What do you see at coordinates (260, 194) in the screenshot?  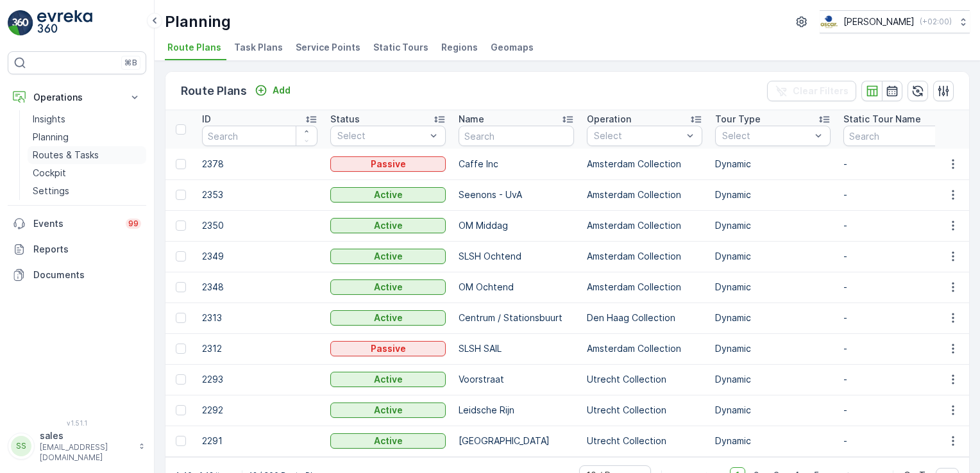 I see `p: 2353` at bounding box center [260, 194].